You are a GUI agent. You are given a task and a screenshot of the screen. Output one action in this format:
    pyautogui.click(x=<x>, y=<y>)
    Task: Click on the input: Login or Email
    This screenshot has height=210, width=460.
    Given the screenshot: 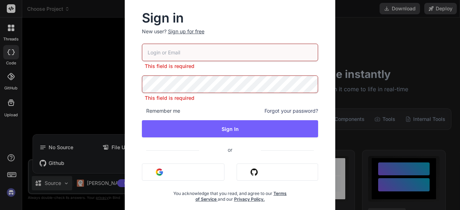 What is the action you would take?
    pyautogui.click(x=230, y=52)
    